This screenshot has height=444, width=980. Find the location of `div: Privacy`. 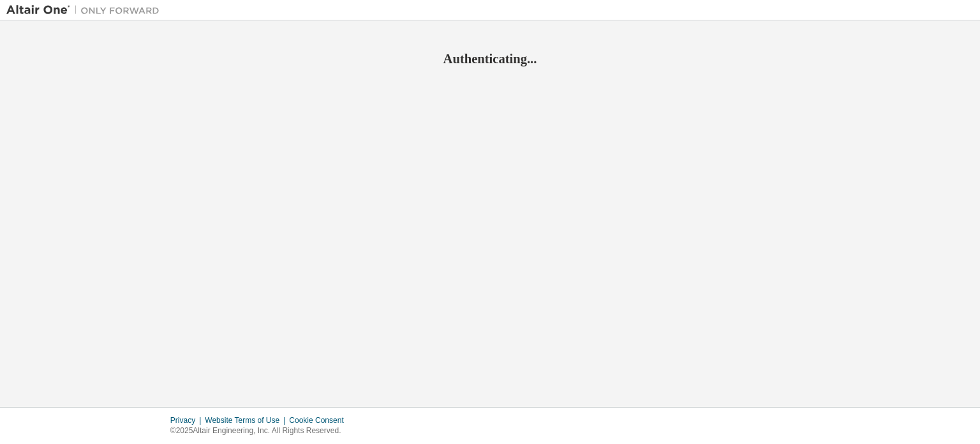

div: Privacy is located at coordinates (188, 421).